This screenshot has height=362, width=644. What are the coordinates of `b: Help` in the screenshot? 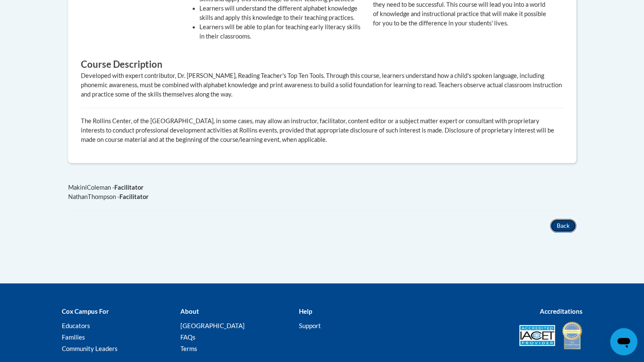 It's located at (305, 311).